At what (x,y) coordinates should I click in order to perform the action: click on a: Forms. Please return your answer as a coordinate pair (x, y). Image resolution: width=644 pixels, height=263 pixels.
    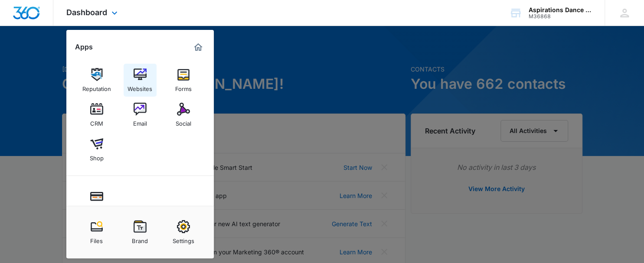
    Looking at the image, I should click on (183, 80).